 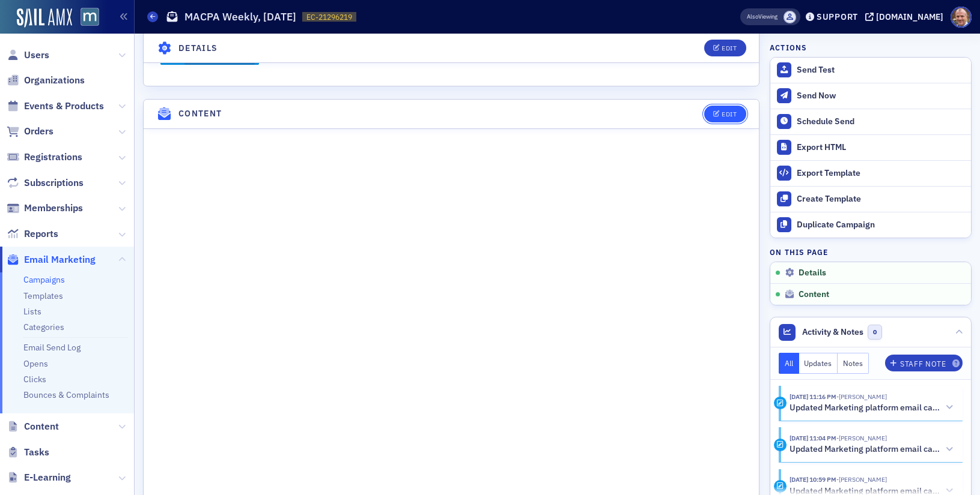 What do you see at coordinates (51, 347) in the screenshot?
I see `a: Email Send Log` at bounding box center [51, 347].